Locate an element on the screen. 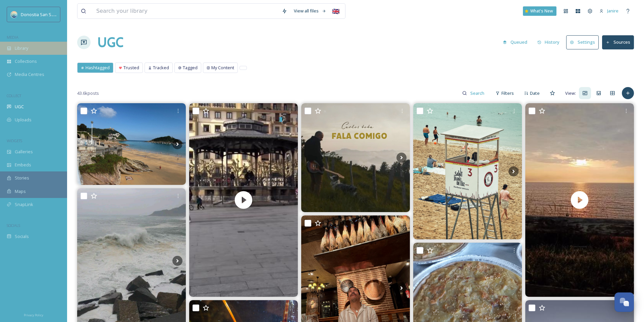 This screenshot has height=322, width=644. span: Donostia San Sebastián Turismoa is located at coordinates (55, 14).